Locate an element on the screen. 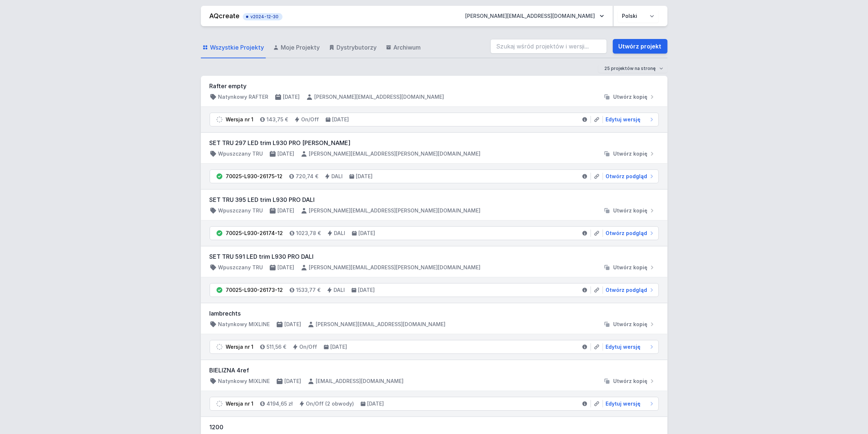 This screenshot has height=434, width=868. span: v2024-12-30 is located at coordinates (263, 17).